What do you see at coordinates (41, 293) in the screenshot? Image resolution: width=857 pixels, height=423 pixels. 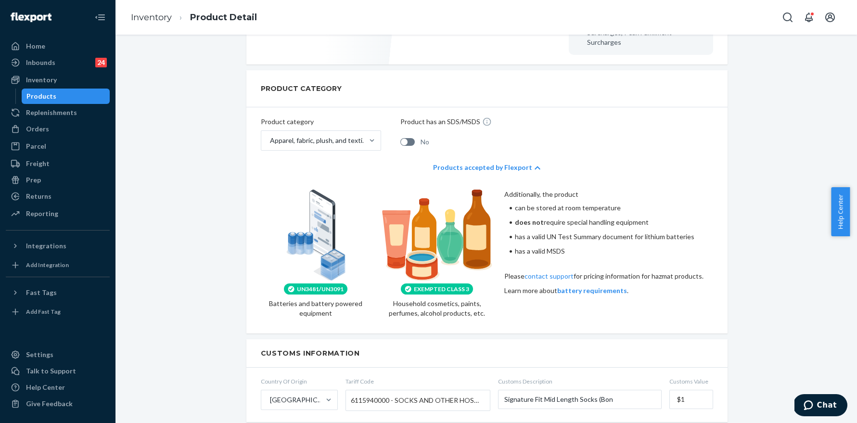 I see `div: Fast Tags` at bounding box center [41, 293].